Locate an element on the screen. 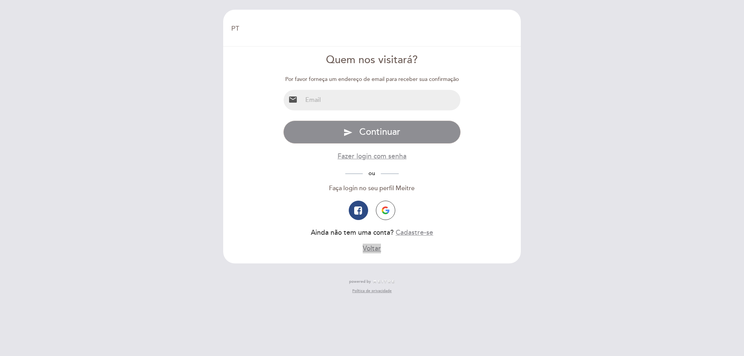 This screenshot has height=356, width=744. div: Faça login no seu perfil Meitre is located at coordinates (372, 188).